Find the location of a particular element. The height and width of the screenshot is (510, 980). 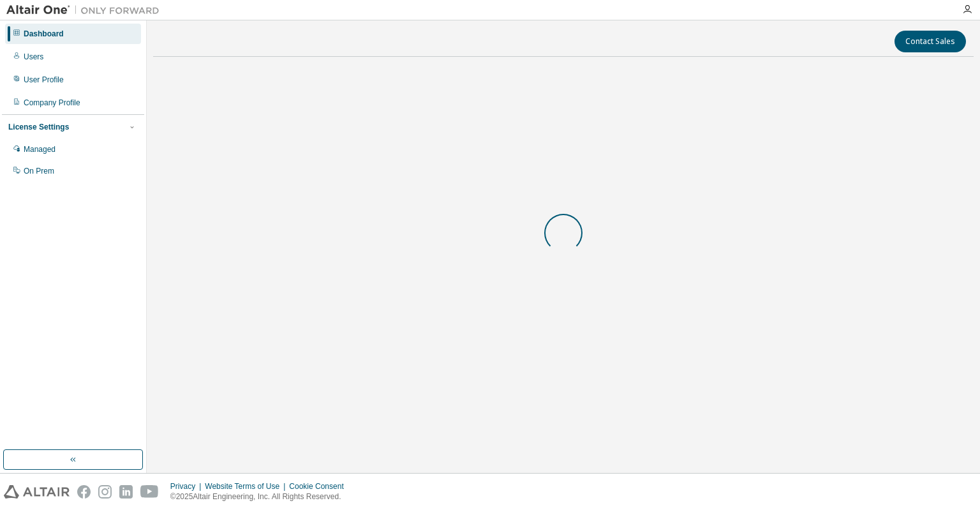

img: linkedin.svg is located at coordinates (126, 492).